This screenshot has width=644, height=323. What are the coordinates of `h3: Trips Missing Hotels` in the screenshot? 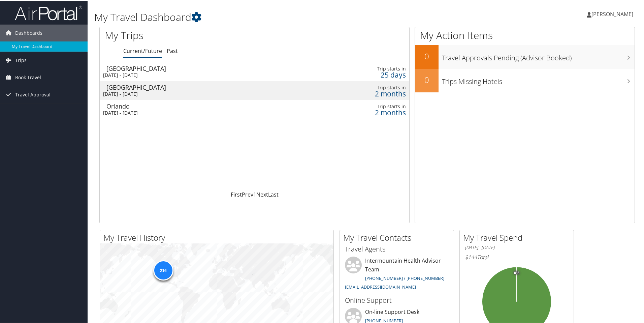 It's located at (538, 79).